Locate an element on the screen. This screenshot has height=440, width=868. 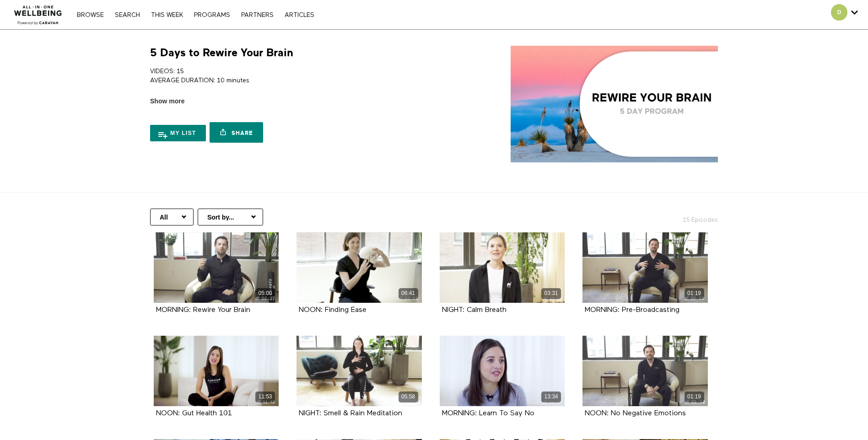
strong: MORNING: Rewire Your Brain is located at coordinates (203, 310).